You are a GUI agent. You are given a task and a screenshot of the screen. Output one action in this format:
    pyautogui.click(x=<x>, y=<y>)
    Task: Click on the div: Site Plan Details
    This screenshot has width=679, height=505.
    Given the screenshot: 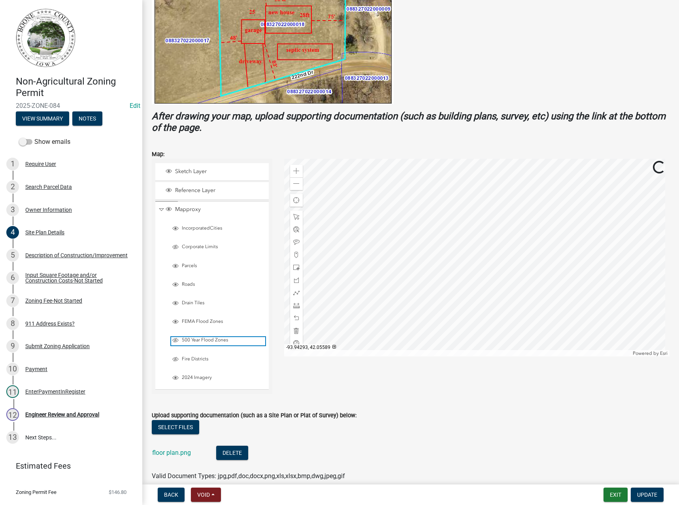 What is the action you would take?
    pyautogui.click(x=45, y=232)
    